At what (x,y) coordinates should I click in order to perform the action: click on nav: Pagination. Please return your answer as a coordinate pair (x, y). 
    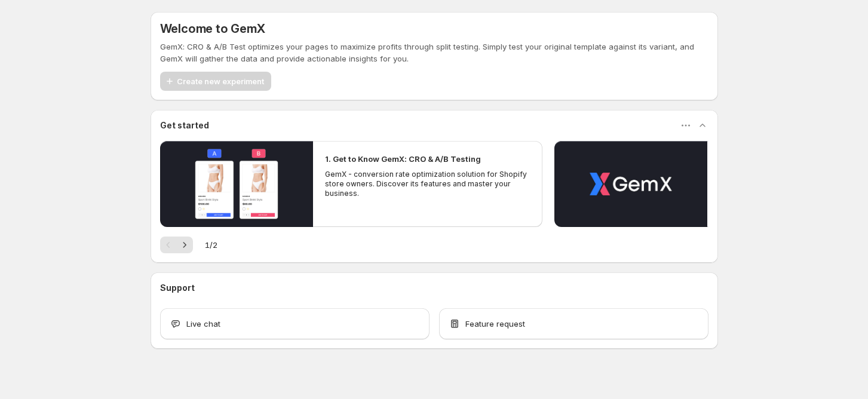
    Looking at the image, I should click on (176, 245).